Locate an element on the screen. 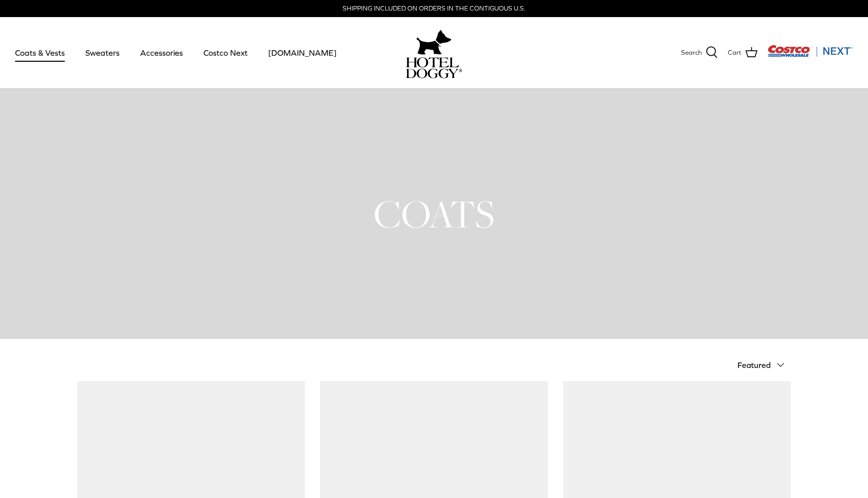 The height and width of the screenshot is (498, 868). a: Cart is located at coordinates (742, 52).